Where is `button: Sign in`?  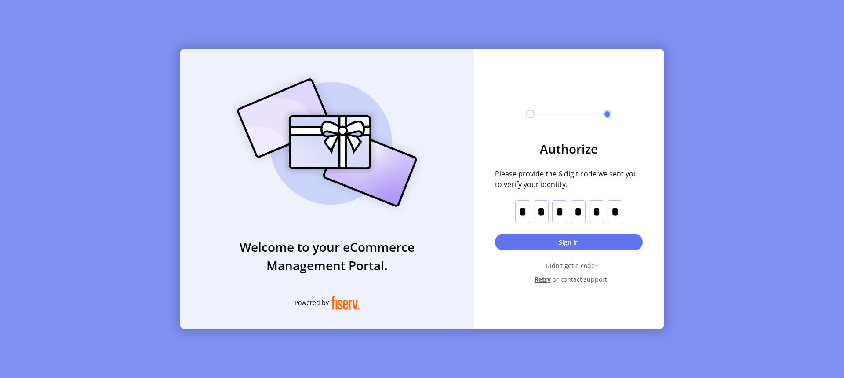
button: Sign in is located at coordinates (569, 242).